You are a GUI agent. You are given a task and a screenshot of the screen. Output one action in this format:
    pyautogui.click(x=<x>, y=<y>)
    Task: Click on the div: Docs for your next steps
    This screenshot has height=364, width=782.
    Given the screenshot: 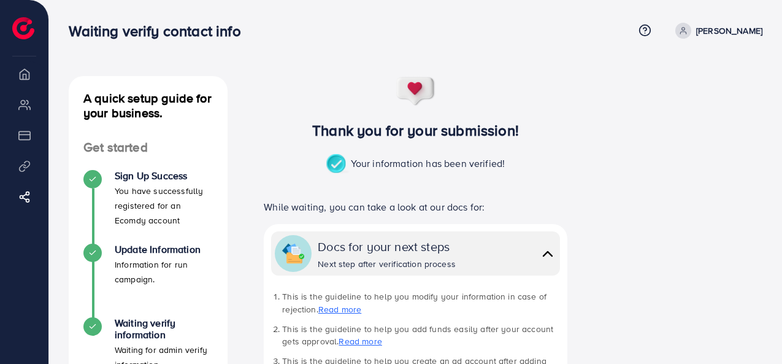 What is the action you would take?
    pyautogui.click(x=386, y=246)
    